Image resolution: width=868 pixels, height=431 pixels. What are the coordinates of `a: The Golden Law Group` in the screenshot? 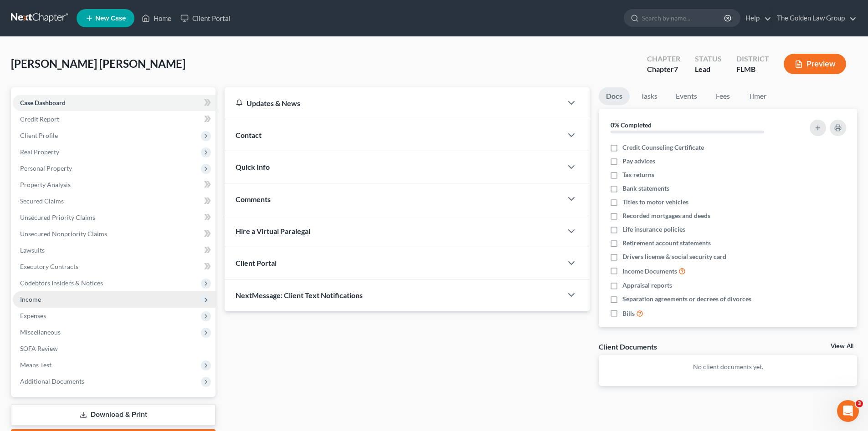 It's located at (814, 18).